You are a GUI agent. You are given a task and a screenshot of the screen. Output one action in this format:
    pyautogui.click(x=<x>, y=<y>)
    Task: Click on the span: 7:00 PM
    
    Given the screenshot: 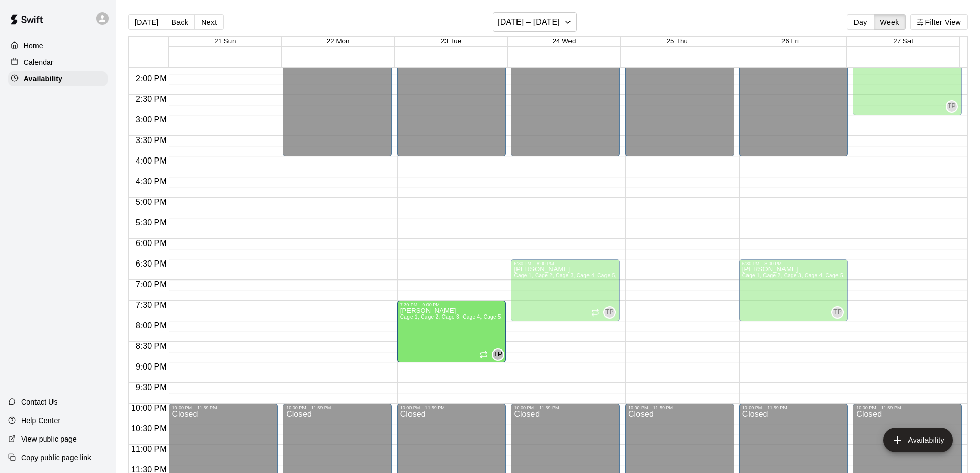 What is the action you would take?
    pyautogui.click(x=151, y=284)
    